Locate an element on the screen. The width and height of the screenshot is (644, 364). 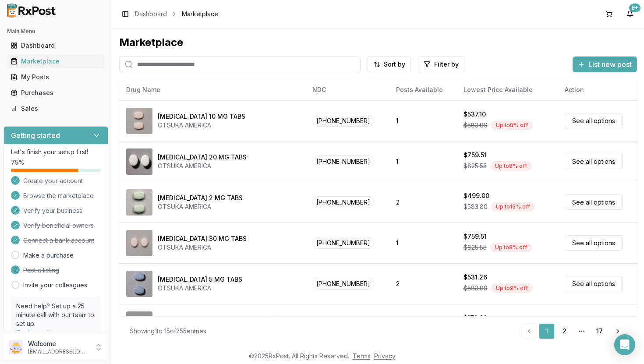
div: Purchases is located at coordinates (55, 93).